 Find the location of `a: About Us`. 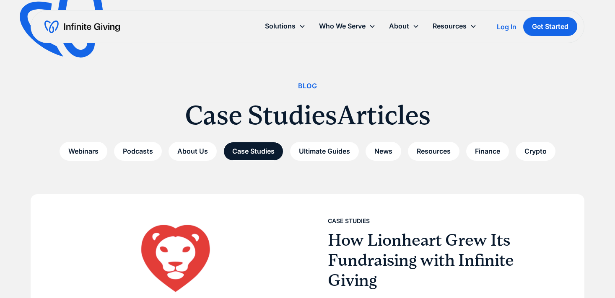

a: About Us is located at coordinates (192, 151).